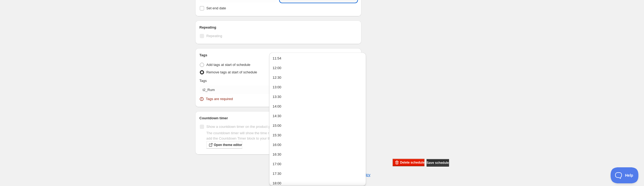 This screenshot has width=644, height=186. What do you see at coordinates (277, 87) in the screenshot?
I see `div: 13:00` at bounding box center [277, 87].